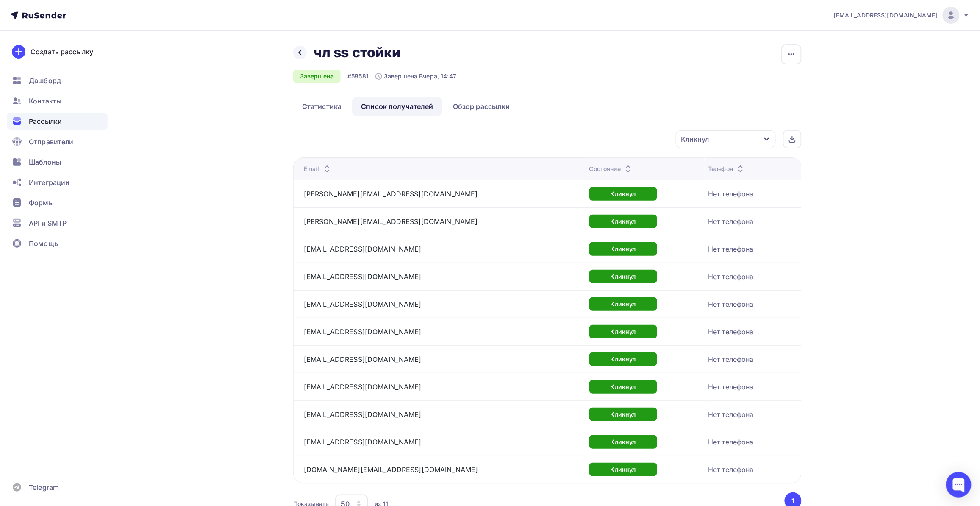 This screenshot has height=506, width=980. I want to click on span: Дашборд, so click(45, 81).